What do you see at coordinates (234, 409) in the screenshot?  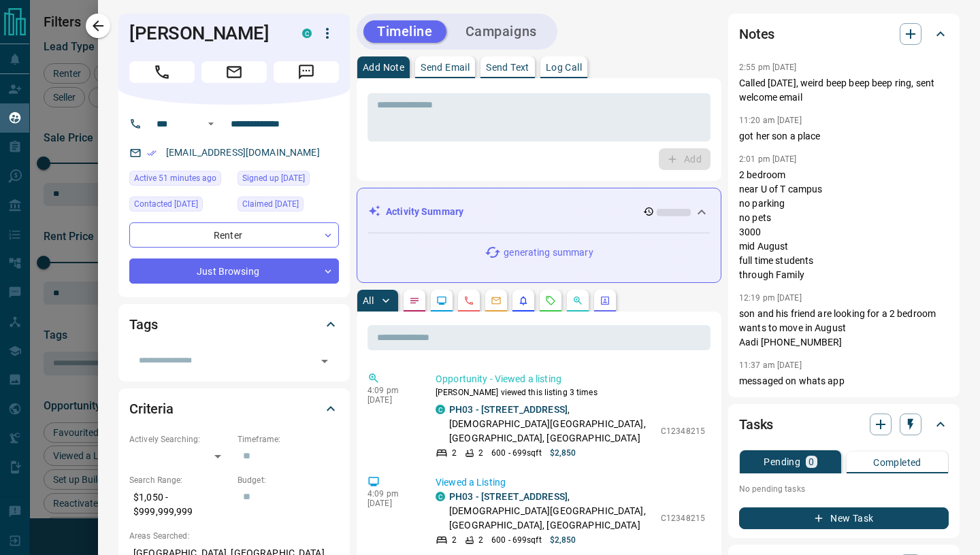 I see `div: Criteria` at bounding box center [234, 409].